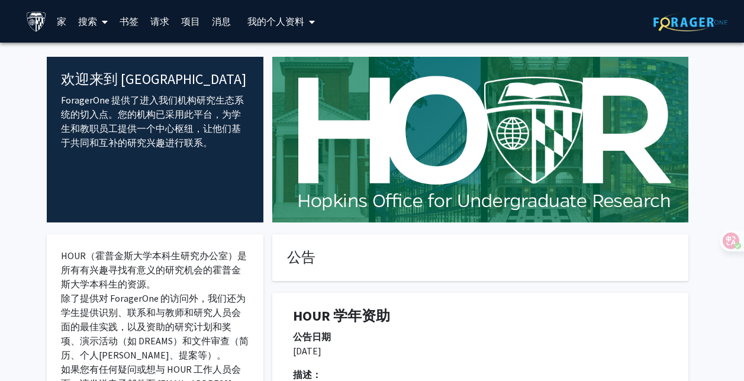 Image resolution: width=744 pixels, height=381 pixels. What do you see at coordinates (88, 21) in the screenshot?
I see `font: 搜索` at bounding box center [88, 21].